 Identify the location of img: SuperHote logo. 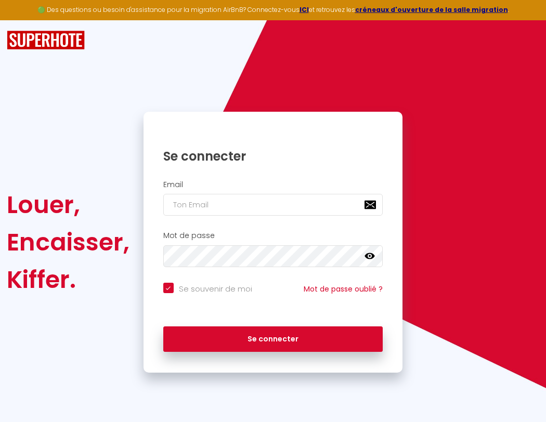
(46, 40).